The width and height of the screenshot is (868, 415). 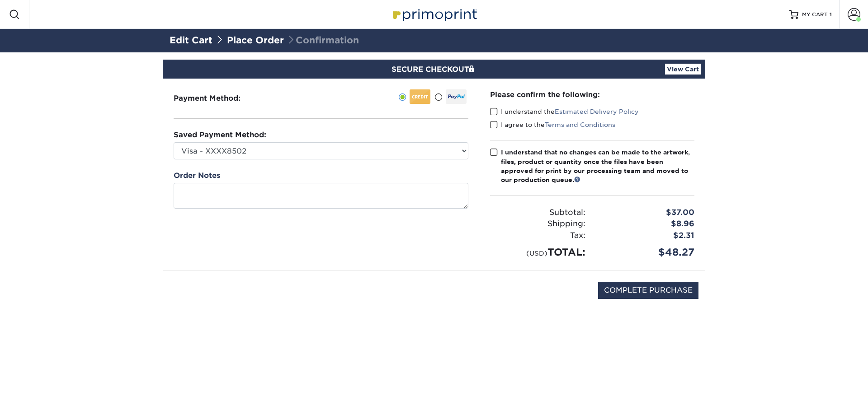 What do you see at coordinates (219, 135) in the screenshot?
I see `label: Saved Payment Method:` at bounding box center [219, 135].